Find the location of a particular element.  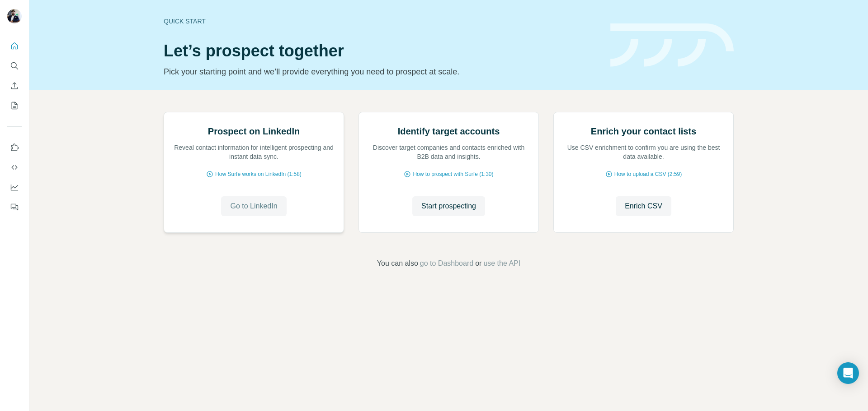

button: use the API is located at coordinates (502, 264).